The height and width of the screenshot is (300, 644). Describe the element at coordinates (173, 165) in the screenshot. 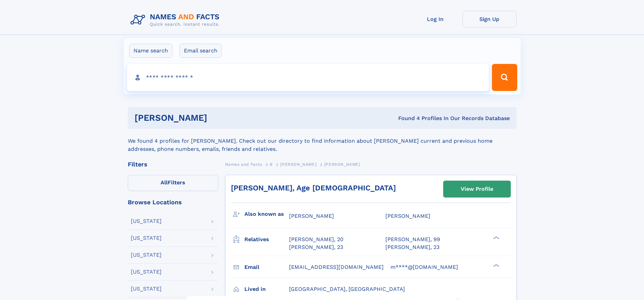

I see `div: Filters` at that location.